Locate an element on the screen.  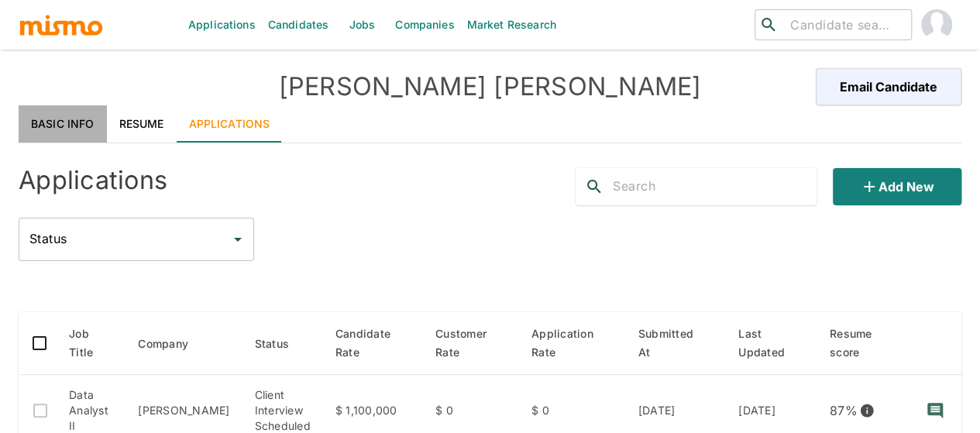
button: search is located at coordinates (594, 187).